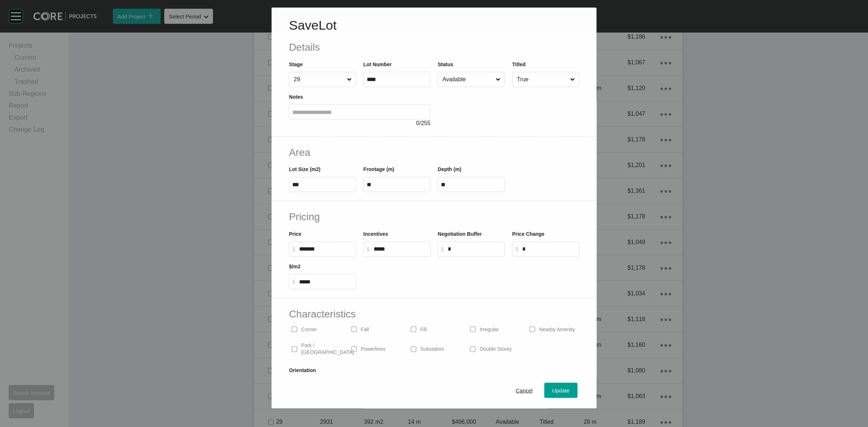 The image size is (868, 427). What do you see at coordinates (296, 96) in the screenshot?
I see `label: Notes` at bounding box center [296, 96].